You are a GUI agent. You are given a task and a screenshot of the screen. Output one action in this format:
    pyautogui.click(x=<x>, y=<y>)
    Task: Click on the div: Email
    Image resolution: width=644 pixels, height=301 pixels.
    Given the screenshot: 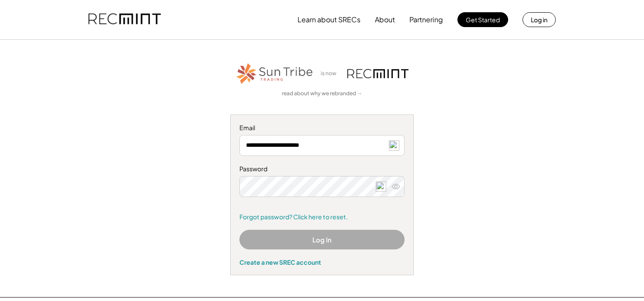 What is the action you would take?
    pyautogui.click(x=322, y=128)
    